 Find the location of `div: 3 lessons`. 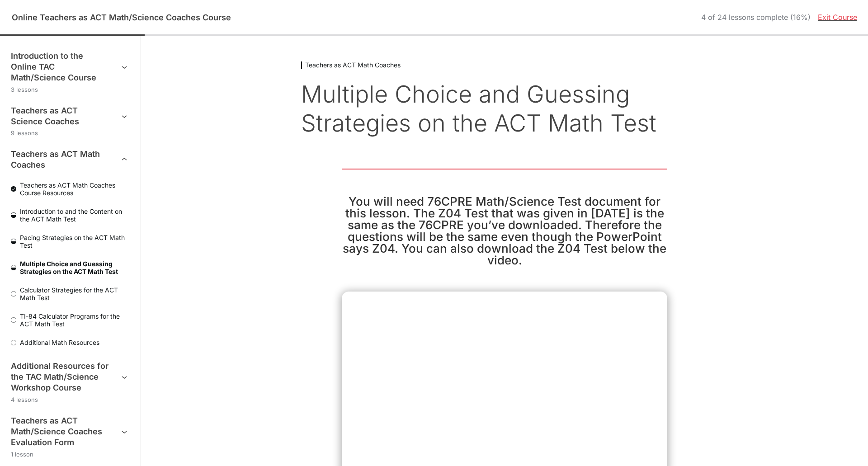

div: 3 lessons is located at coordinates (70, 89).